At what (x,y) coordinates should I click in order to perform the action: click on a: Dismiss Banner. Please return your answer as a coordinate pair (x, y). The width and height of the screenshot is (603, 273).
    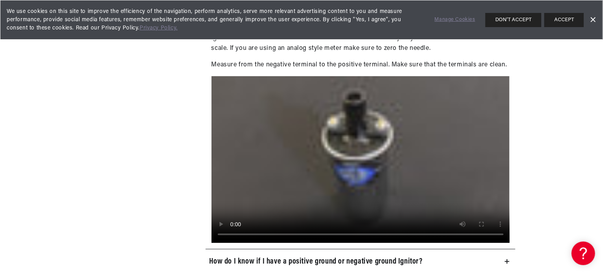
    Looking at the image, I should click on (593, 20).